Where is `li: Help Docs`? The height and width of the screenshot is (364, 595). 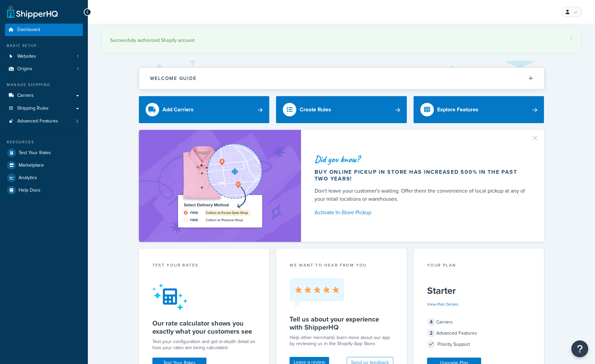 li: Help Docs is located at coordinates (44, 190).